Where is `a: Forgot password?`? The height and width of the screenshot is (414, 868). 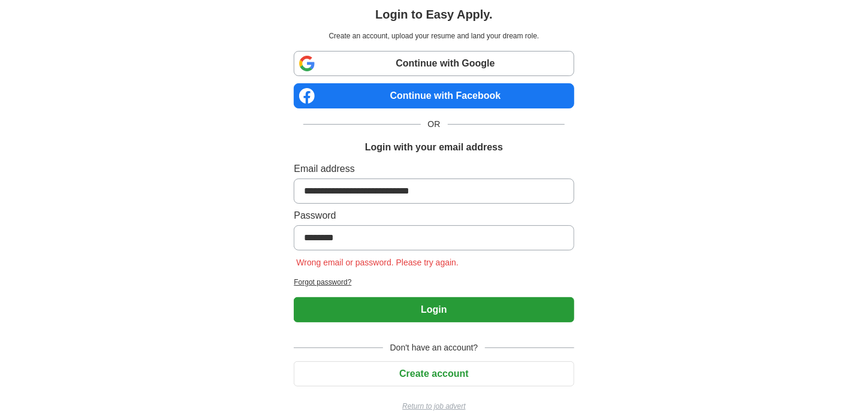
a: Forgot password? is located at coordinates (433, 283).